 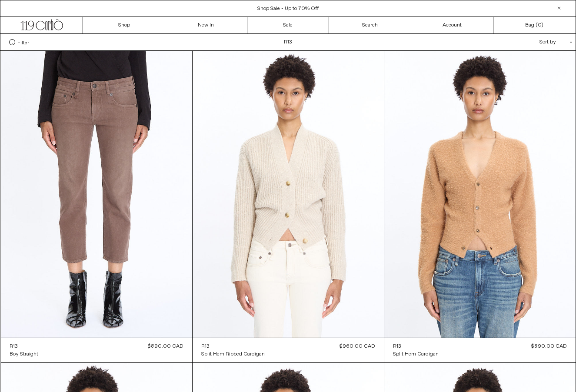 What do you see at coordinates (97, 195) in the screenshot?
I see `img: R13 Boy Straight in clean umber stretch` at bounding box center [97, 195].